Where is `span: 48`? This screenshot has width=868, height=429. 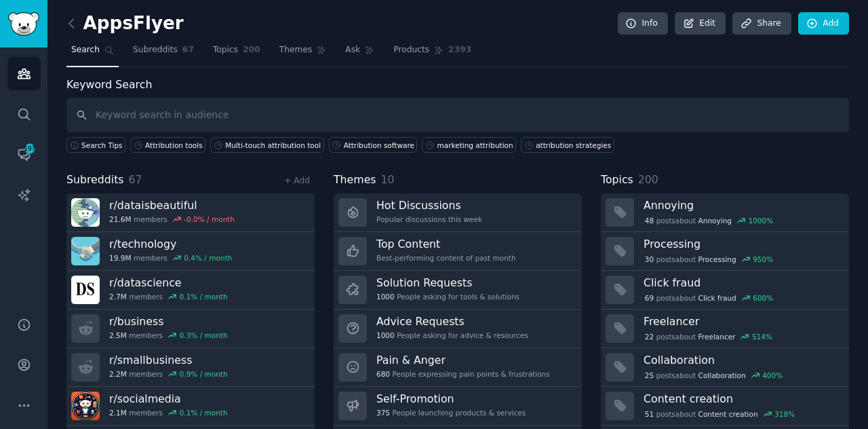 span: 48 is located at coordinates (649, 221).